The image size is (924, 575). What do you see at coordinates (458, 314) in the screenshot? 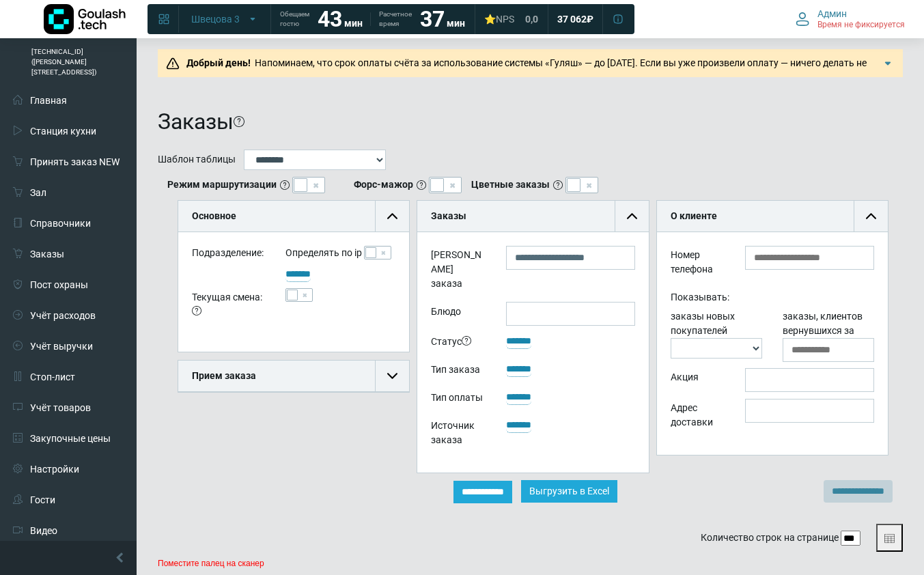
I see `label: Блюдо` at bounding box center [458, 314].